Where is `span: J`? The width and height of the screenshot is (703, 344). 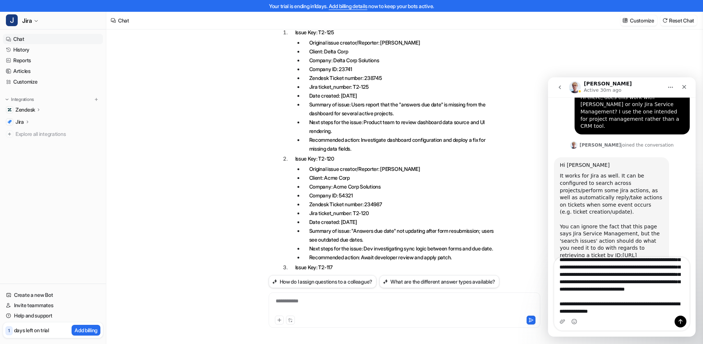
span: J is located at coordinates (12, 20).